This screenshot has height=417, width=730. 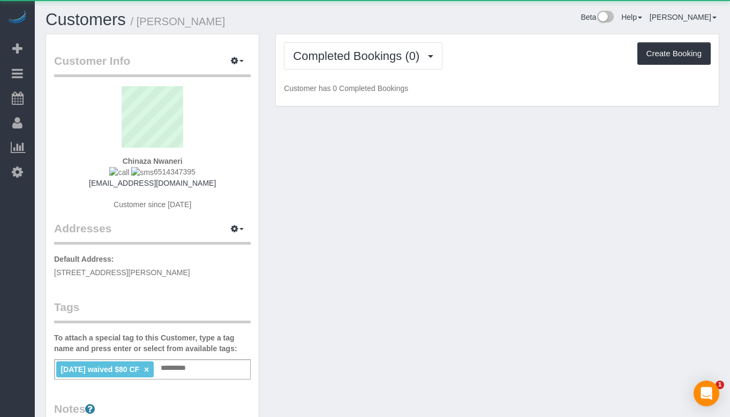 What do you see at coordinates (84, 259) in the screenshot?
I see `label: Default Address:` at bounding box center [84, 259].